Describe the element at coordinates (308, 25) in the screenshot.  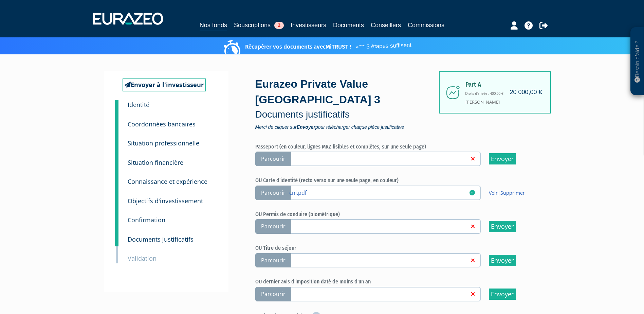
I see `a: Investisseurs` at that location.